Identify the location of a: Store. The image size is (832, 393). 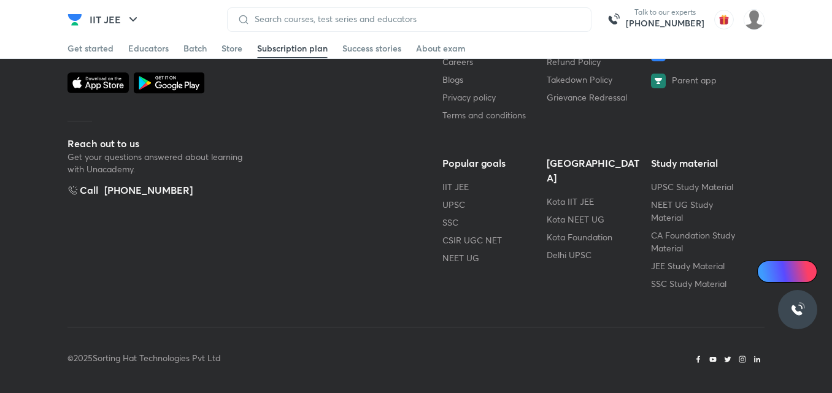
(232, 48).